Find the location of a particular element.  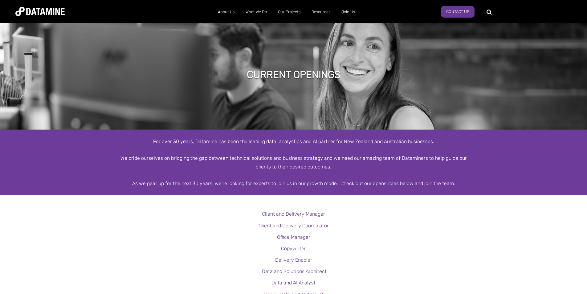

a: Resources is located at coordinates (321, 12).